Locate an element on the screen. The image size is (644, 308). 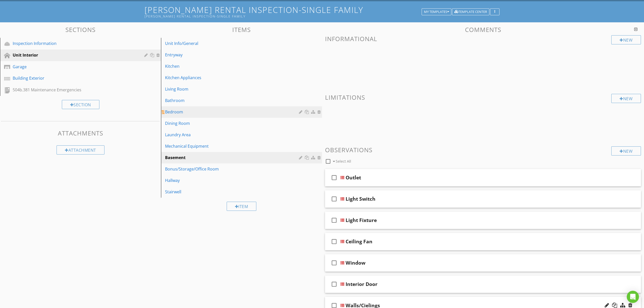
div: Kitchen is located at coordinates (233, 66).